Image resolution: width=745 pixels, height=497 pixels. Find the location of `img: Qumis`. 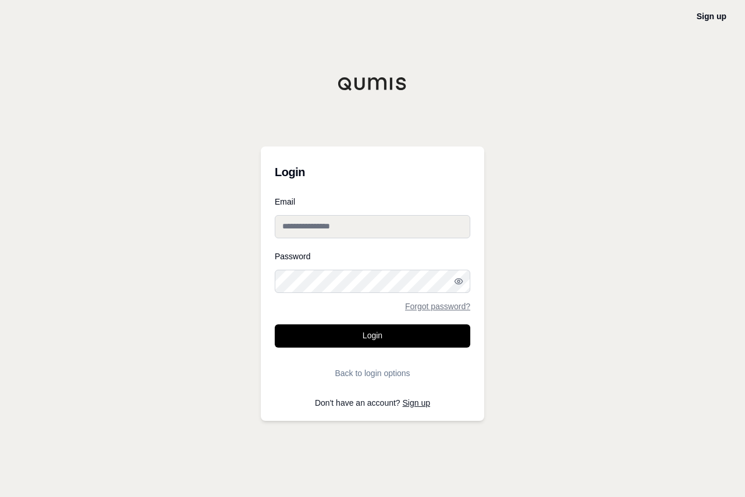

img: Qumis is located at coordinates (372, 84).